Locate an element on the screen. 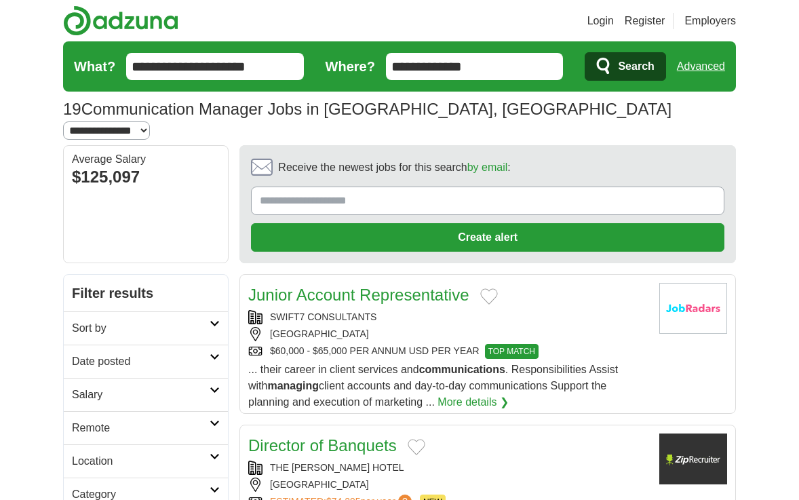 Image resolution: width=799 pixels, height=500 pixels. h2: Salary is located at coordinates (140, 395).